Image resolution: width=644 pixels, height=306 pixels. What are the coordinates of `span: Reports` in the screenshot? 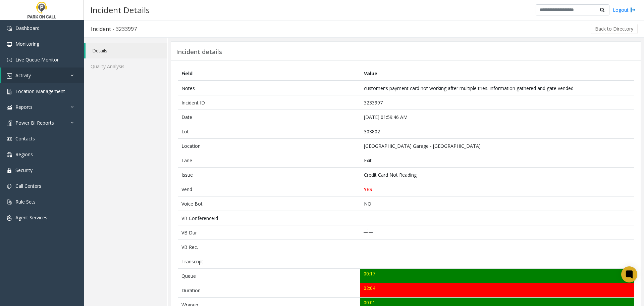 It's located at (24, 107).